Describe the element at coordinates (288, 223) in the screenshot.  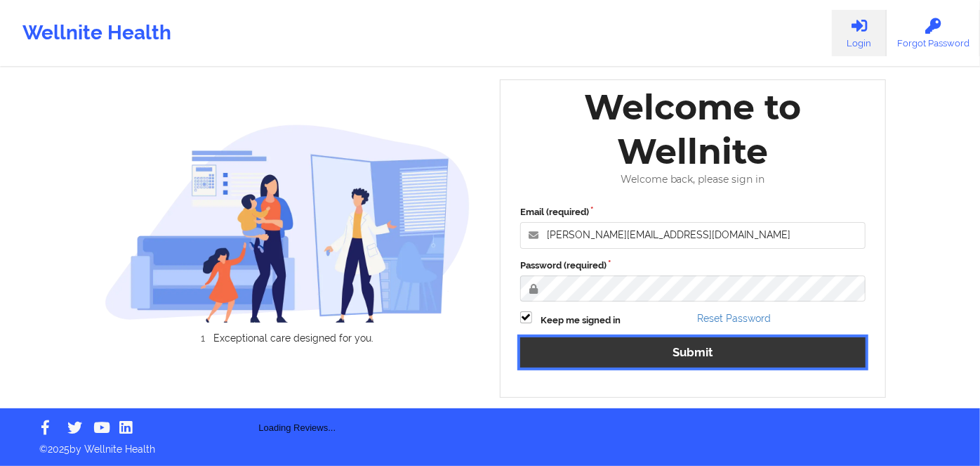
I see `img: wellnite-auth-hero_200.c722682e.png` at that location.